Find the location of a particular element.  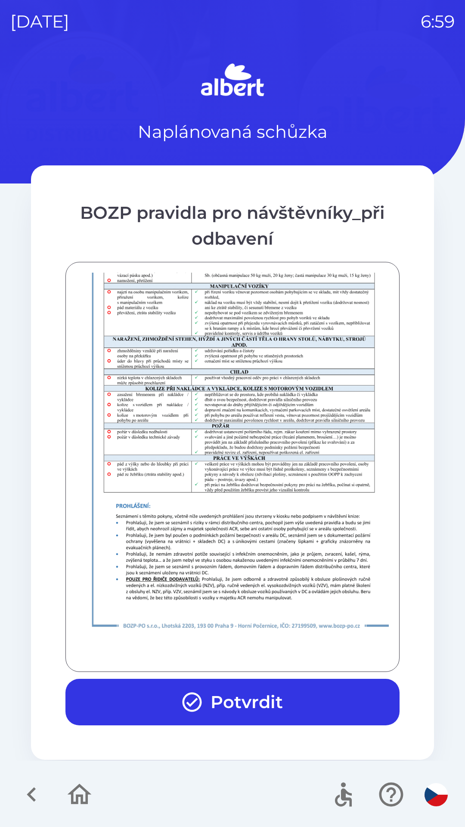

img: t5iKY4Cocv4gECBCogIEgBgIECBAgQIAAAQIEDAQNECBAgAABAgQIECCwAh4EVRAgQIAAAQIECBAg4EHQAAECBAgQIECAAAEC... is located at coordinates (243, 401).